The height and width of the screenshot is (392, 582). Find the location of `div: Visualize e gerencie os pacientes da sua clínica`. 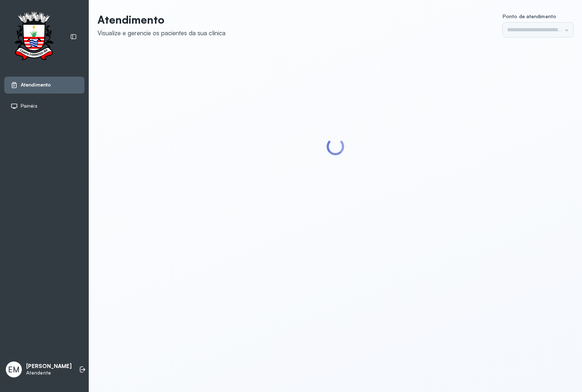

div: Visualize e gerencie os pacientes da sua clínica is located at coordinates (162, 33).